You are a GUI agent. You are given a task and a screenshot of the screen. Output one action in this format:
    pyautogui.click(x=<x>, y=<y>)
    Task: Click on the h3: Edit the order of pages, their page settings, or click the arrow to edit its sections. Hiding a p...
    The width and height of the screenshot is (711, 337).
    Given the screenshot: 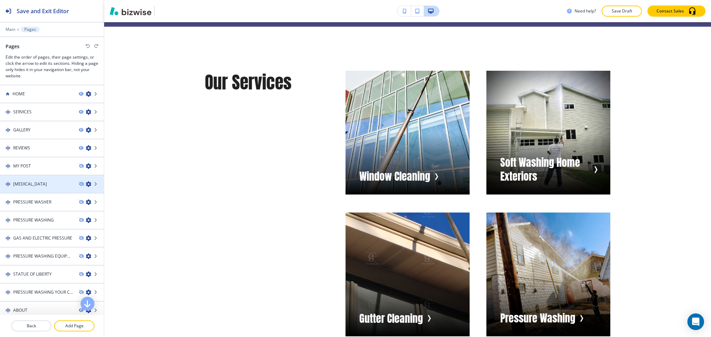 What is the action you would take?
    pyautogui.click(x=52, y=67)
    